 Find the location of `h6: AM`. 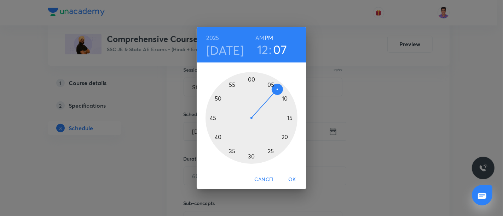

h6: AM is located at coordinates (260, 38).